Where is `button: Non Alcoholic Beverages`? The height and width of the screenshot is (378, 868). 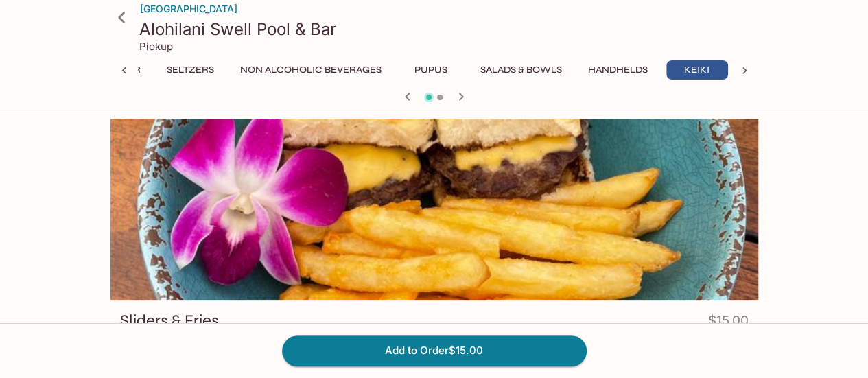 button: Non Alcoholic Beverages is located at coordinates (311, 70).